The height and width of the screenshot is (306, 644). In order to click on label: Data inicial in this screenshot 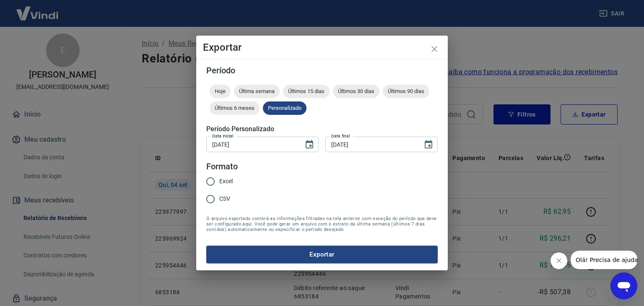, I will do `click(223, 136)`.